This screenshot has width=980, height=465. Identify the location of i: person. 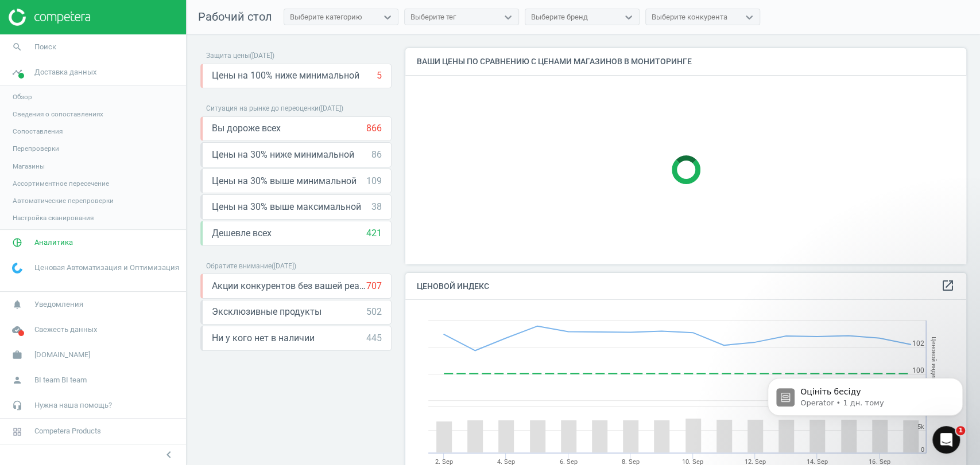
(17, 381).